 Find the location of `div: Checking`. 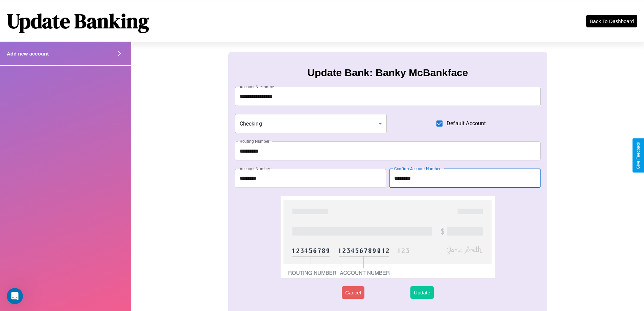

div: Checking is located at coordinates (311, 124).